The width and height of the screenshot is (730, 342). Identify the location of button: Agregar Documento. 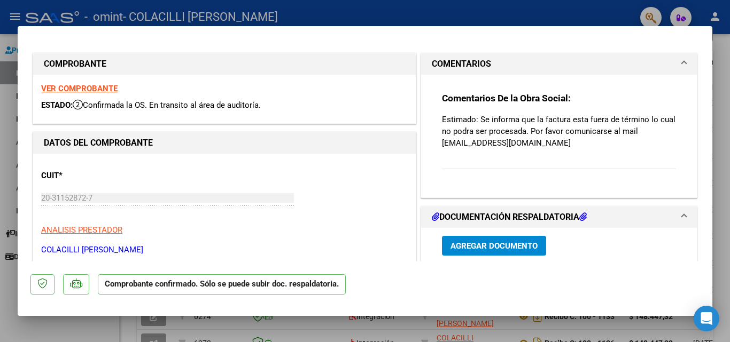
(494, 246).